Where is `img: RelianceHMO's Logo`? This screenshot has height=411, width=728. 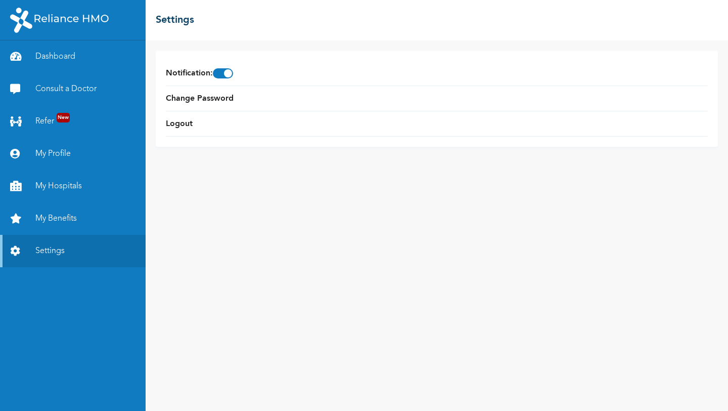 img: RelianceHMO's Logo is located at coordinates (59, 20).